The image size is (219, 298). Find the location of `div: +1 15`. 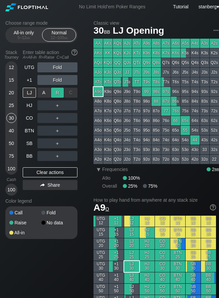

div: +1 15 is located at coordinates (116, 232).